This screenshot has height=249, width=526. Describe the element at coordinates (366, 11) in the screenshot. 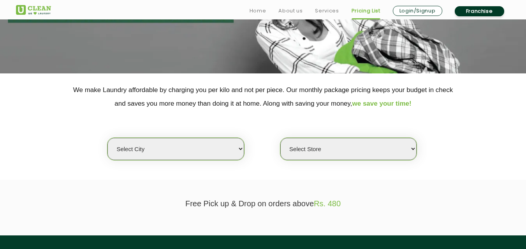

I see `a: Pricing List` at that location.